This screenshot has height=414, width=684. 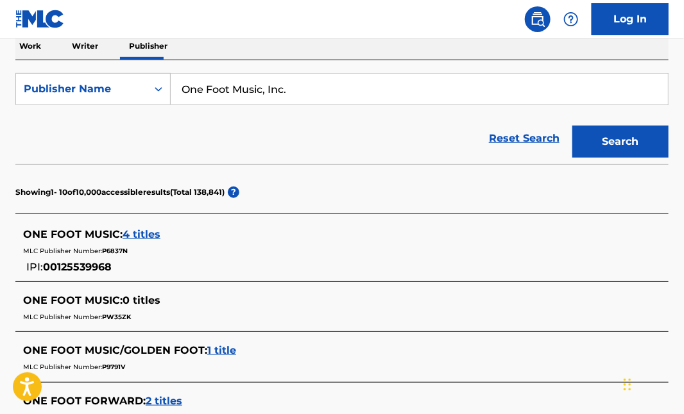 What do you see at coordinates (164, 401) in the screenshot?
I see `span: 2 titles` at bounding box center [164, 401].